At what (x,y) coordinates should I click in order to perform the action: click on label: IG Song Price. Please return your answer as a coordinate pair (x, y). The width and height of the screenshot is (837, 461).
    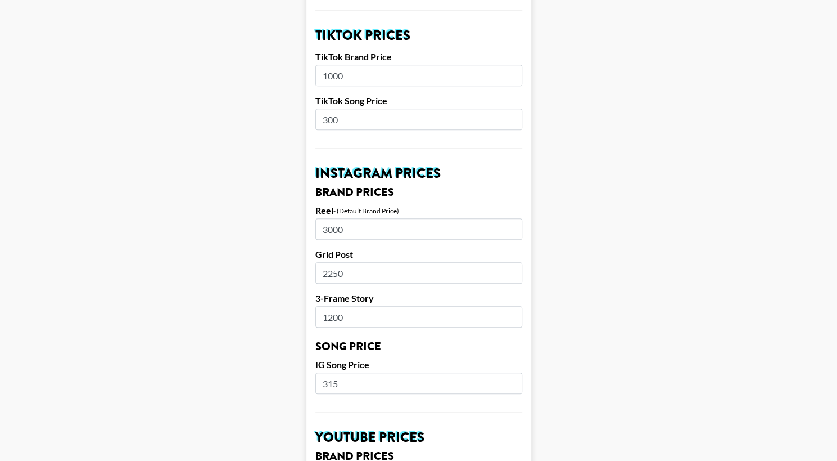
    Looking at the image, I should click on (419, 364).